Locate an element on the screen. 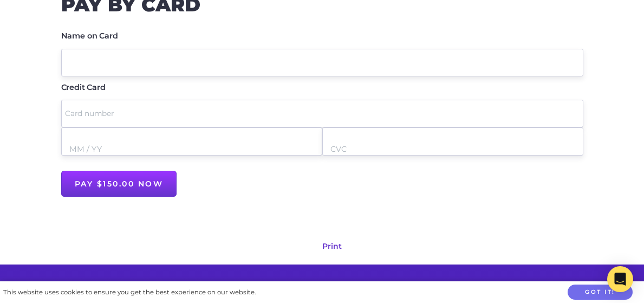  label: Name on Card is located at coordinates (89, 36).